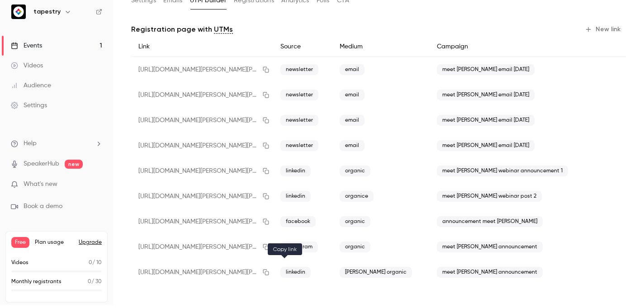 Image resolution: width=644 pixels, height=308 pixels. I want to click on div: Link, so click(202, 46).